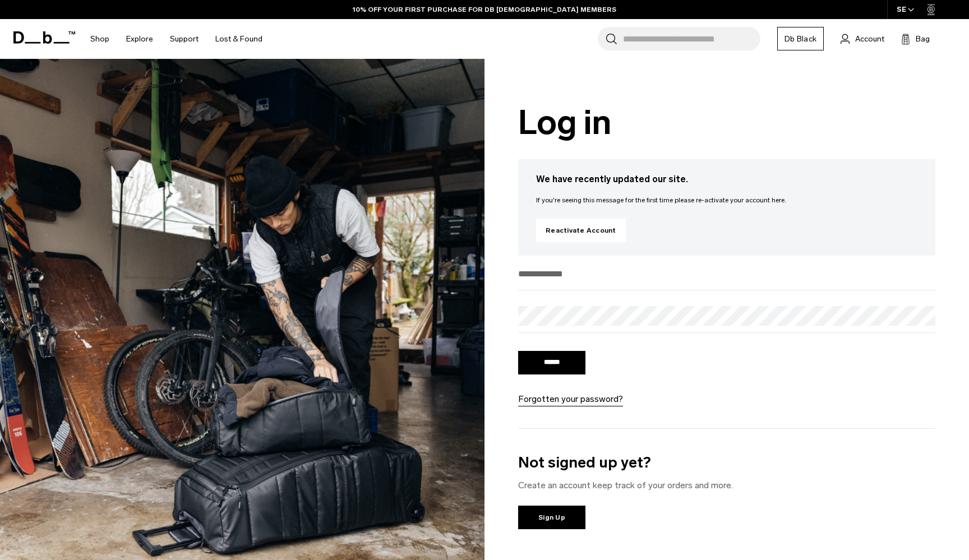 This screenshot has width=969, height=560. Describe the element at coordinates (870, 38) in the screenshot. I see `span: Account` at that location.